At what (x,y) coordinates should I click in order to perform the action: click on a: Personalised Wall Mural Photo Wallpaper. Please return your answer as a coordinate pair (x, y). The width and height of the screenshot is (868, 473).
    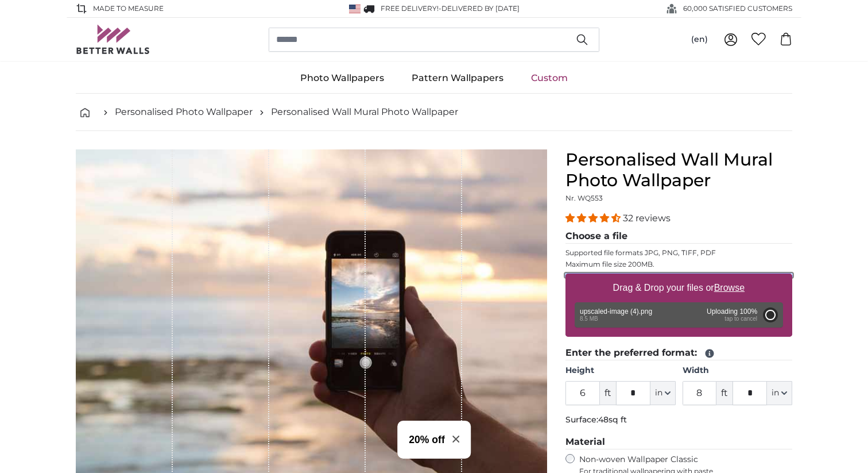
    Looking at the image, I should click on (365, 112).